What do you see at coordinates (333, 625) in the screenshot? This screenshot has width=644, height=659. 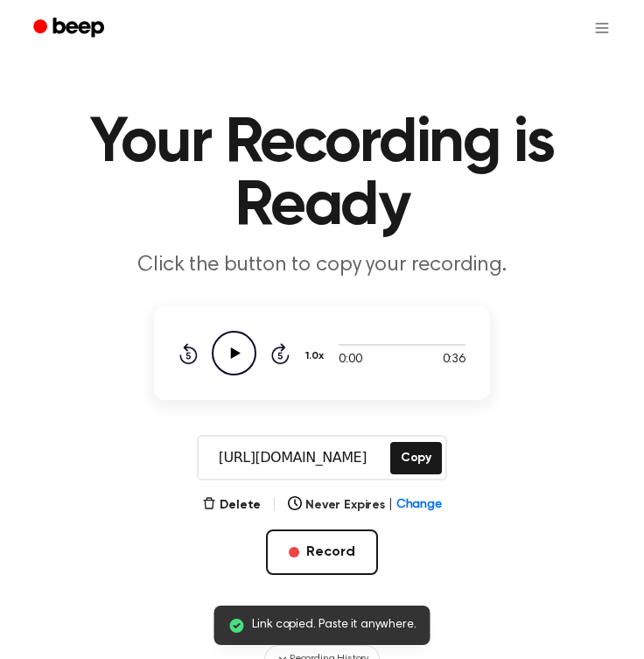 I see `span: Link copied. Paste it anywhere.` at bounding box center [333, 625].